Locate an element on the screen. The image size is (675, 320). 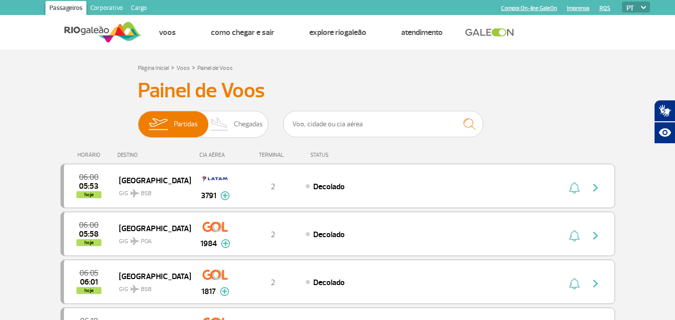
div: STATUS is located at coordinates (346, 155).